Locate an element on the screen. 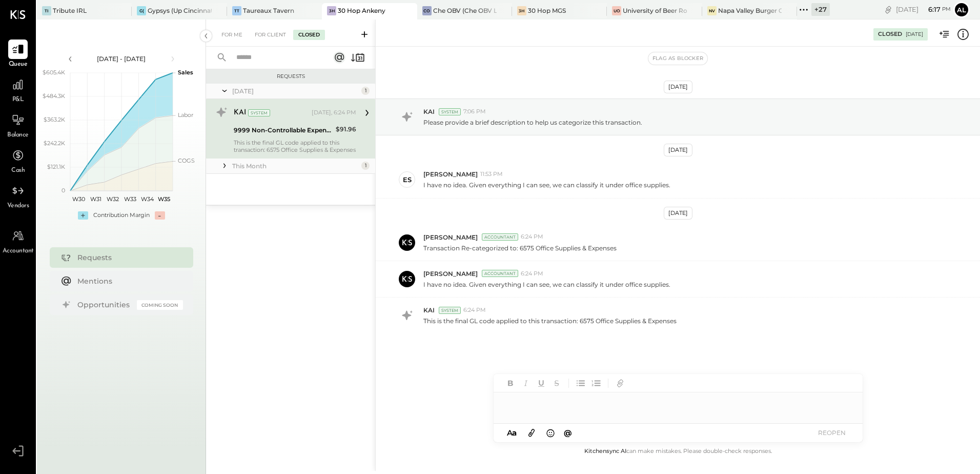 The height and width of the screenshot is (474, 980). span: Accountant is located at coordinates (18, 251).